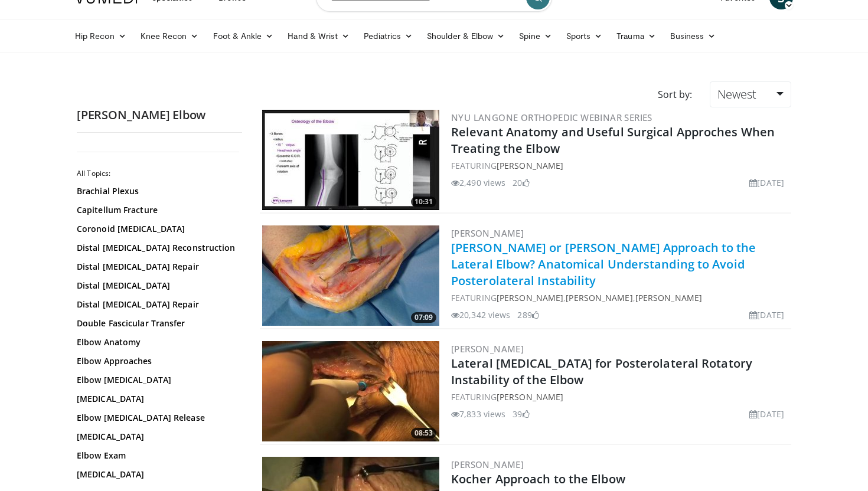  Describe the element at coordinates (351, 160) in the screenshot. I see `img: d8488b66-ff1c-4f5f-aa68-aa3788768e27.300x170_q85_crop-smart_upscale.jpg` at that location.